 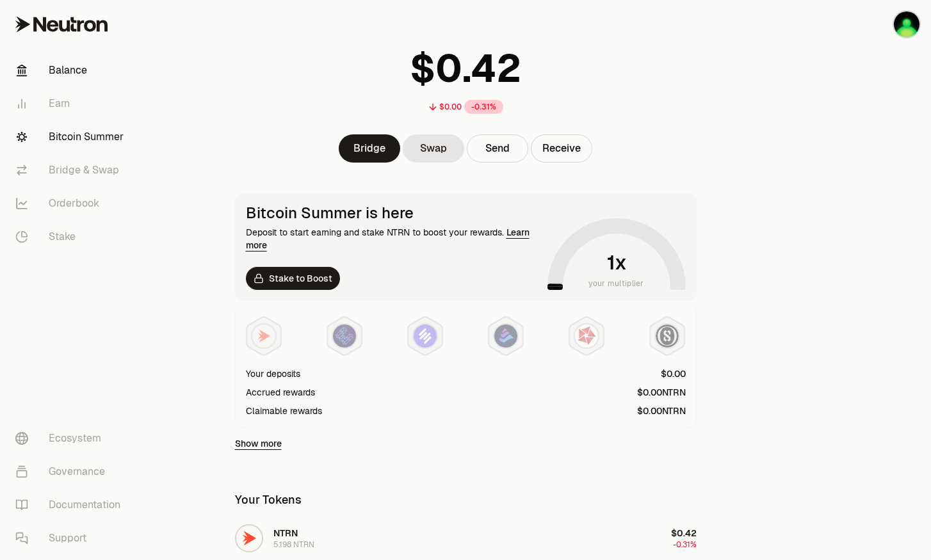 What do you see at coordinates (72, 237) in the screenshot?
I see `a: Stake` at bounding box center [72, 237].